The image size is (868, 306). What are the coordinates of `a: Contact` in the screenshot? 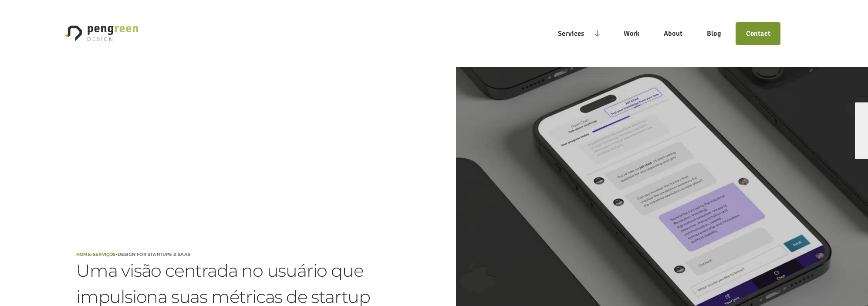 It's located at (758, 34).